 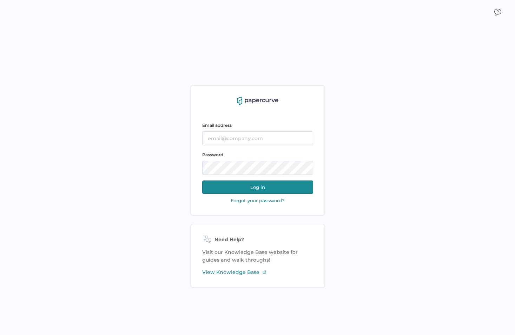 I want to click on span: Password, so click(x=213, y=155).